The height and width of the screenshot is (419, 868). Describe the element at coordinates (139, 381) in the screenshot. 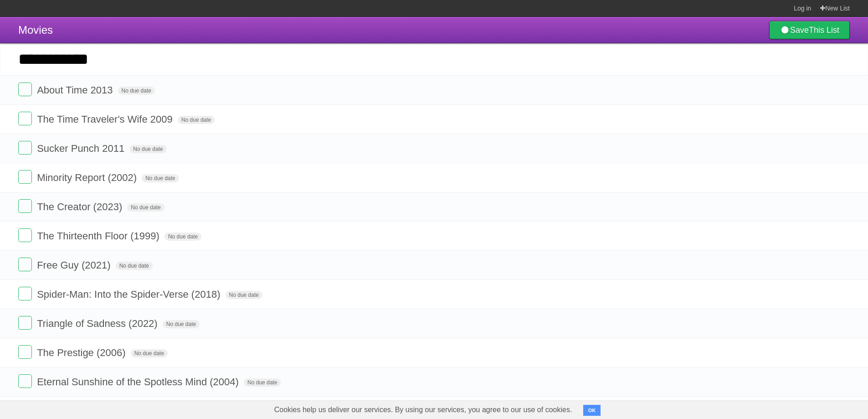

I see `span: Eternal Sunshine of the Spotless Mind (2004)` at that location.